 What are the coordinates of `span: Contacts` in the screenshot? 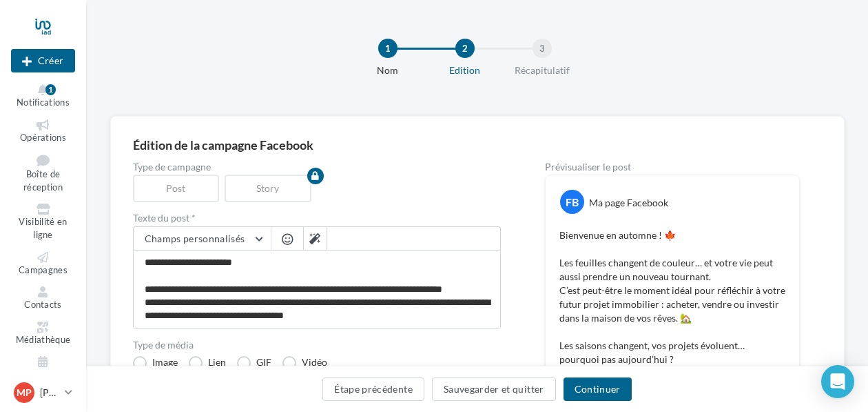 It's located at (43, 304).